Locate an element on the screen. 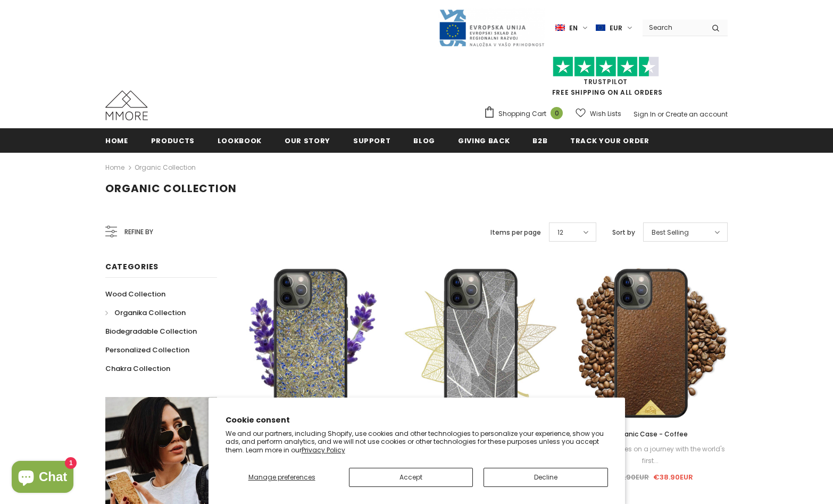 This screenshot has height=504, width=833. span: B2B is located at coordinates (540, 140).